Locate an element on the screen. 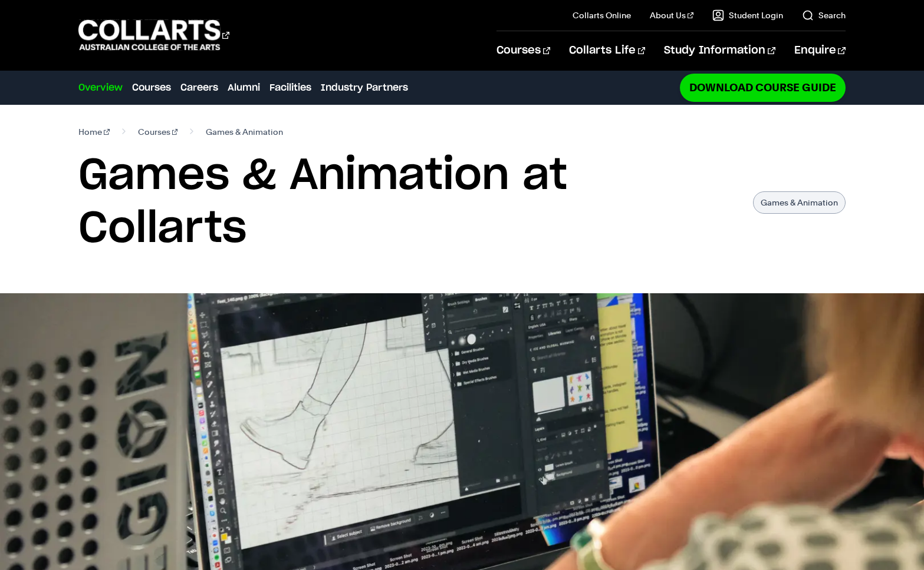  div: Go to homepage is located at coordinates (154, 34).